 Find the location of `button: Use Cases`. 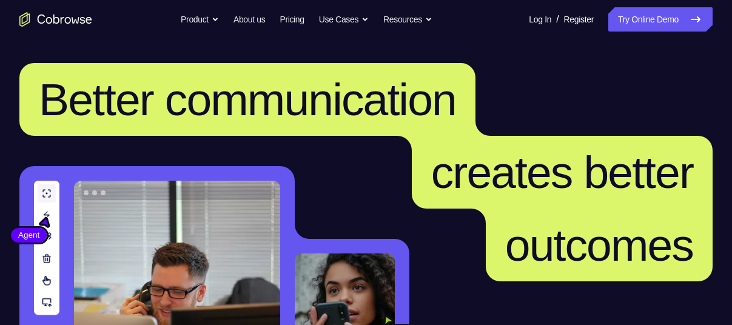

button: Use Cases is located at coordinates (344, 19).